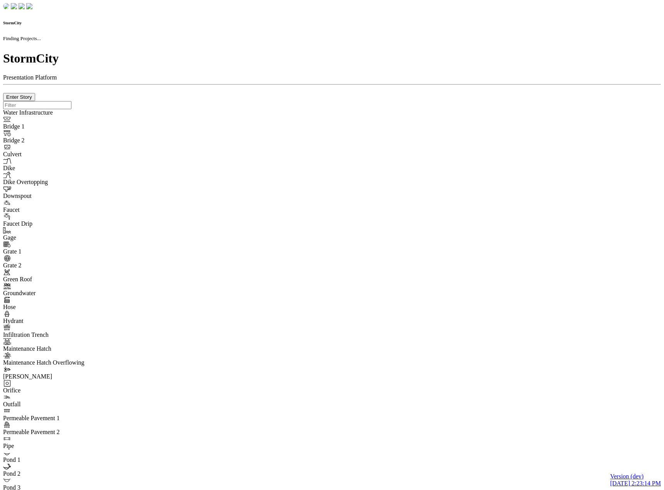  What do you see at coordinates (56, 266) in the screenshot?
I see `div: Grate 2` at bounding box center [56, 266].